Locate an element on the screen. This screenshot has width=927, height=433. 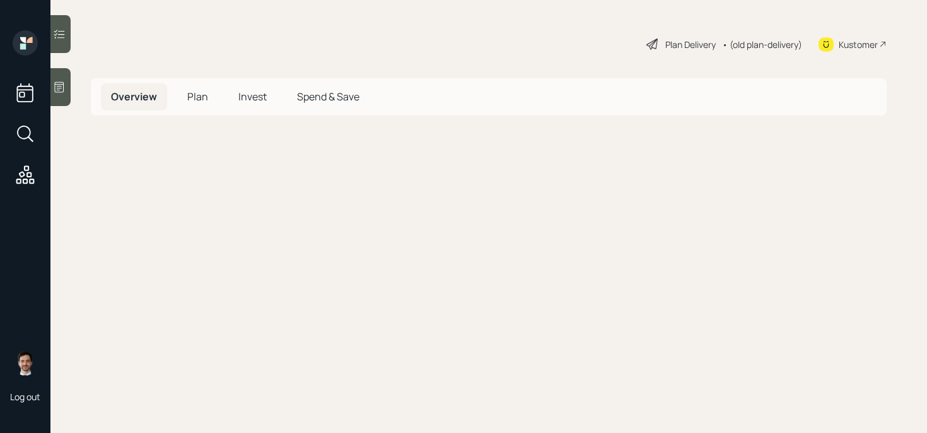
div: Kustomer is located at coordinates (859, 44).